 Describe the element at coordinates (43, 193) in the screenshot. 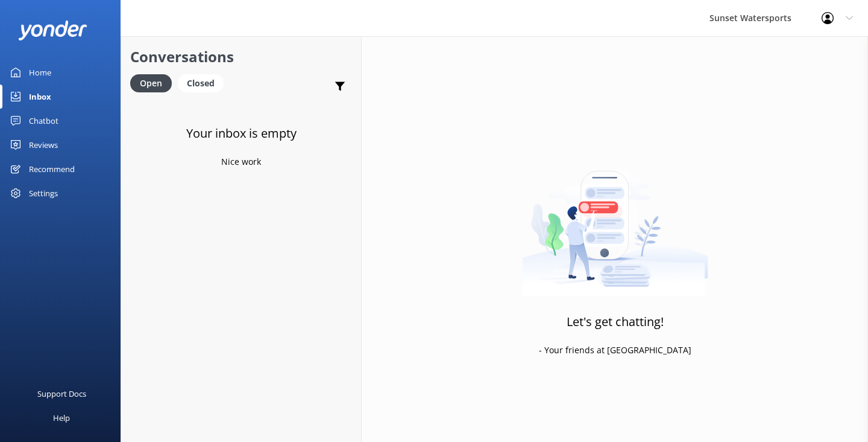

I see `div: Settings` at that location.